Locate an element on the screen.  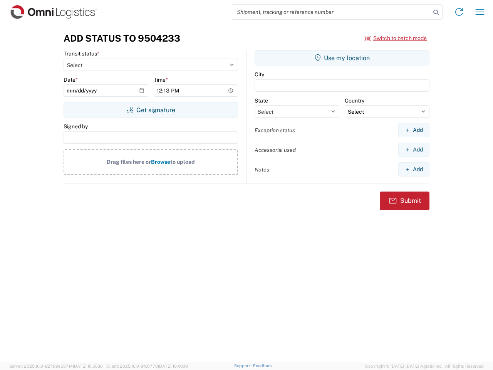
label: Exception status is located at coordinates (275, 130).